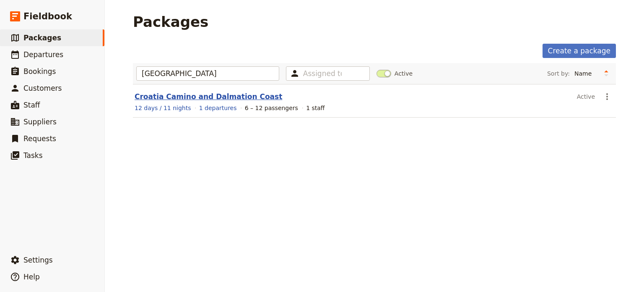 Image resolution: width=644 pixels, height=292 pixels. What do you see at coordinates (272, 108) in the screenshot?
I see `div: 6 – 12 passengers` at bounding box center [272, 108].